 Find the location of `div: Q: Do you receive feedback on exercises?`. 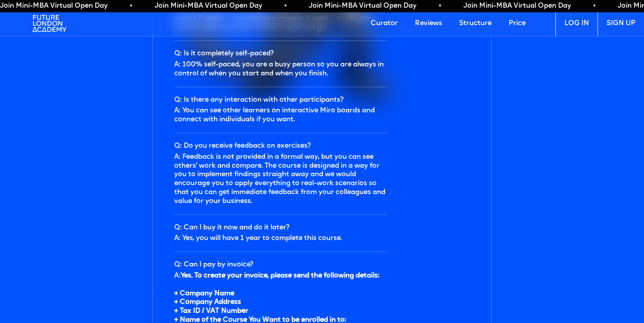

div: Q: Do you receive feedback on exercises? is located at coordinates (281, 146).